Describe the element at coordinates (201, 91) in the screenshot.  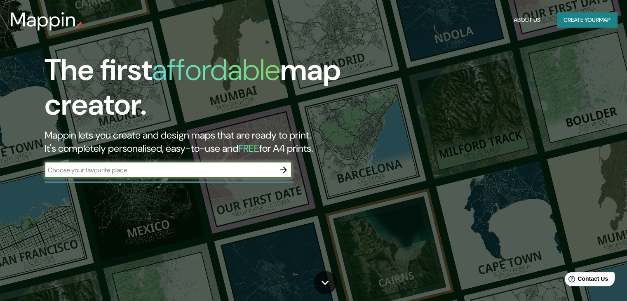
I see `h1: The first map creator.` at that location.